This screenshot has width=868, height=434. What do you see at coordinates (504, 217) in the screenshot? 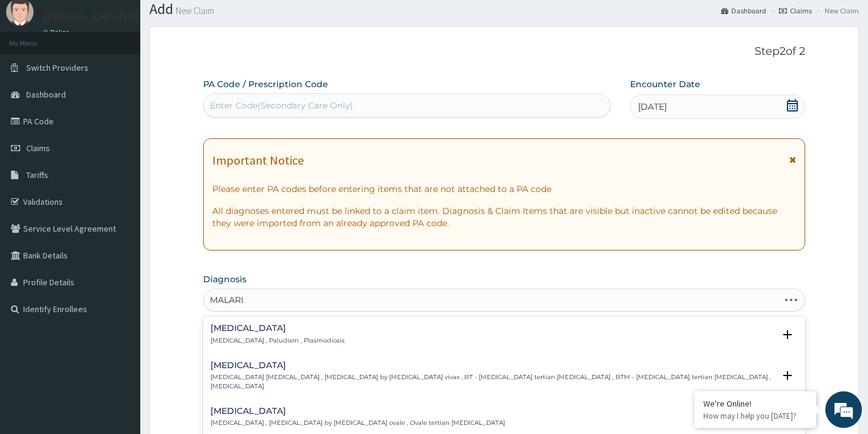
I see `p: All diagnoses entered must be linked to a claim item. Diagnosis & Claim Items that are visible bu...` at bounding box center [504, 217].